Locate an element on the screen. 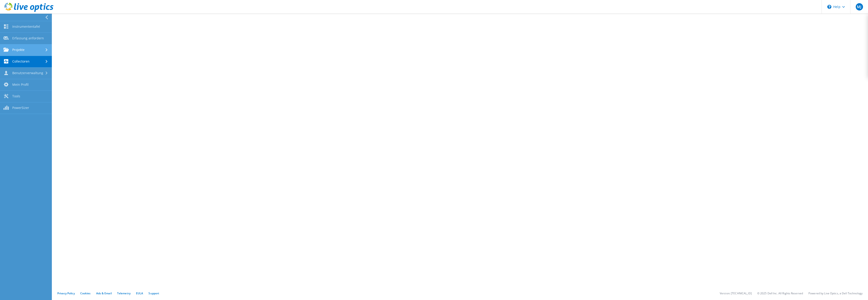 This screenshot has width=868, height=300. li: © 2025 Dell Inc. All Rights Reserved is located at coordinates (780, 293).